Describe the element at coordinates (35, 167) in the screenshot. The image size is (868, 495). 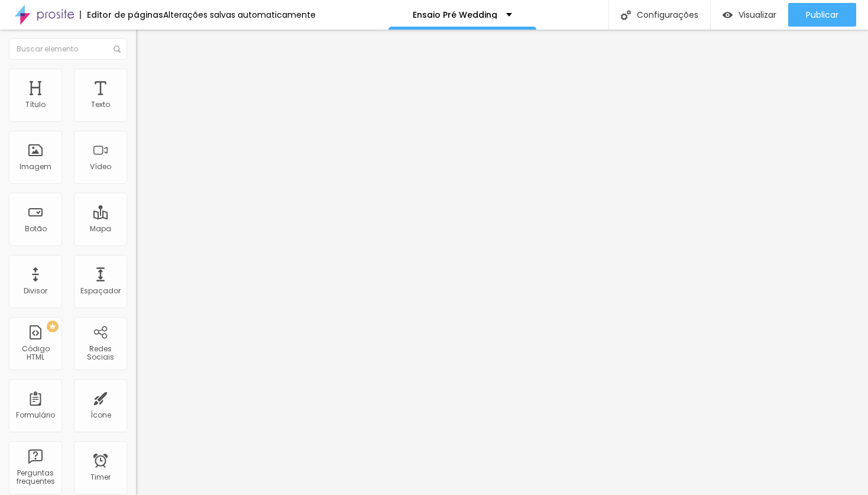
I see `div: Imagem` at that location.